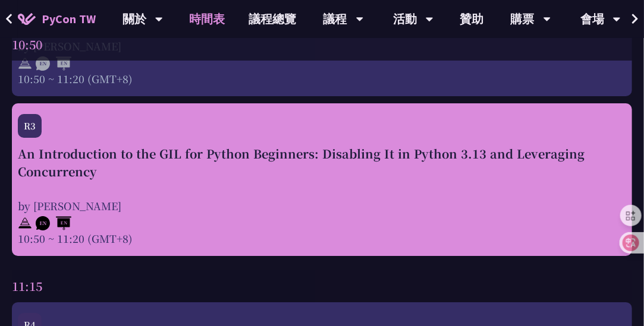 This screenshot has width=644, height=326. I want to click on div: R3, so click(30, 126).